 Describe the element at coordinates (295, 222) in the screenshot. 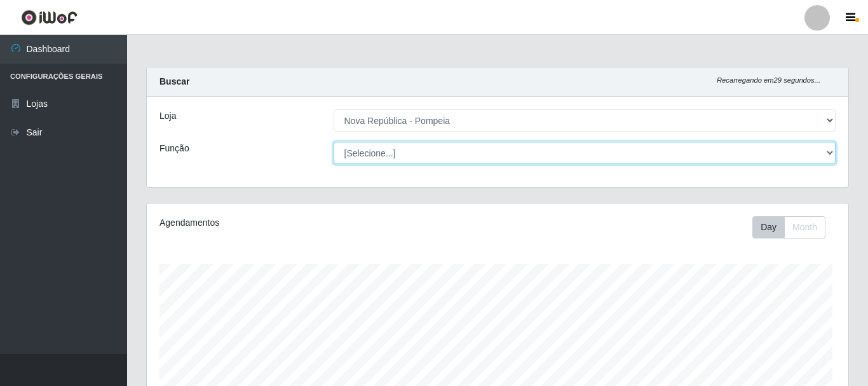

I see `div: Agendamentos` at that location.